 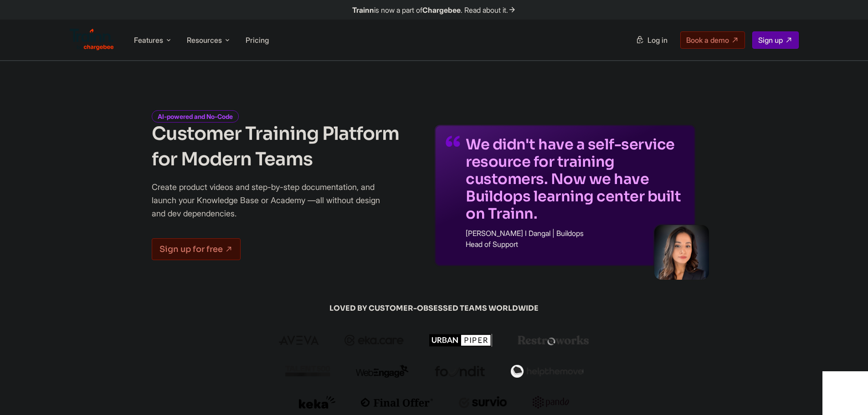 I want to click on a: Log in, so click(x=652, y=40).